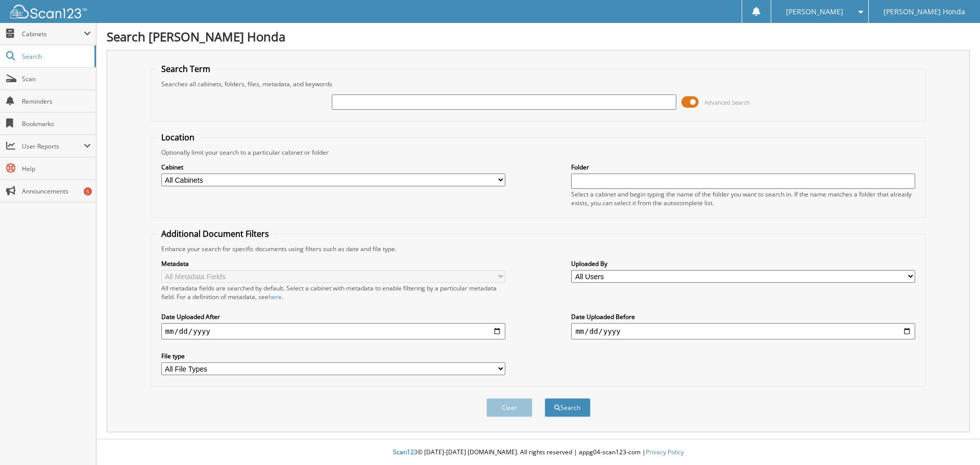 The image size is (980, 465). What do you see at coordinates (333, 292) in the screenshot?
I see `div: All metadata fields are searched by default. Select a cabinet with metadata to enable filtering b...` at bounding box center [333, 292].